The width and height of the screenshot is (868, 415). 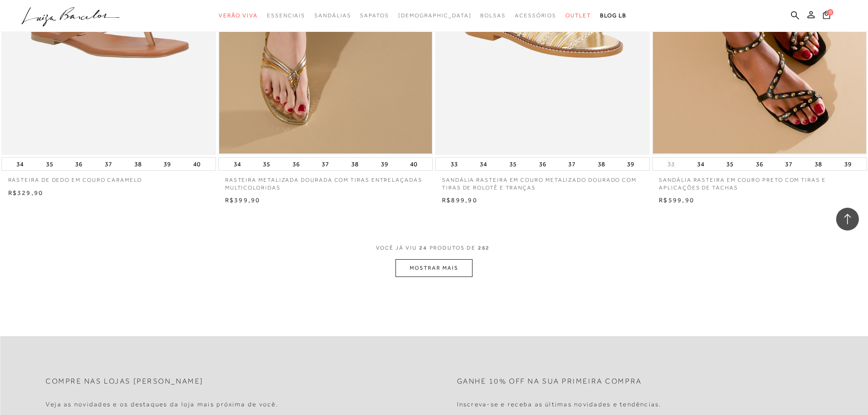 What do you see at coordinates (677, 200) in the screenshot?
I see `span: R$599,90` at bounding box center [677, 200].